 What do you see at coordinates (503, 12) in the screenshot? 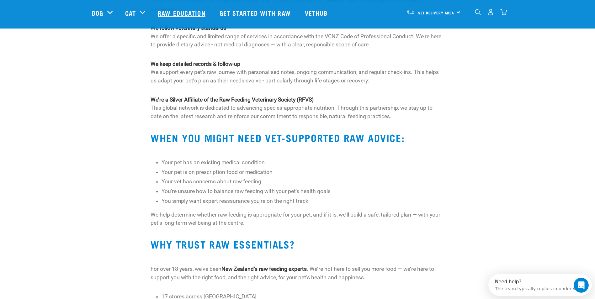
I see `img: home-icon@2x.png` at bounding box center [503, 12].